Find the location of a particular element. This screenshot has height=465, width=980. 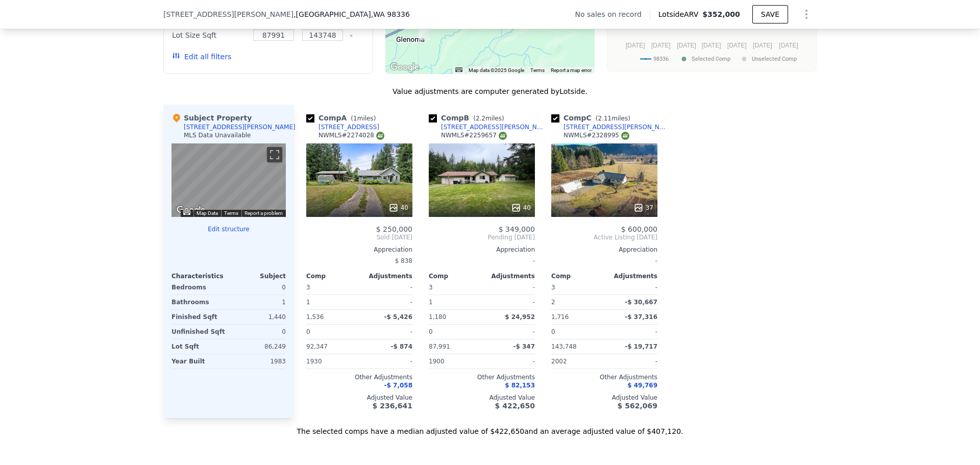

a: Terms (opens in new tab) is located at coordinates (537, 70).